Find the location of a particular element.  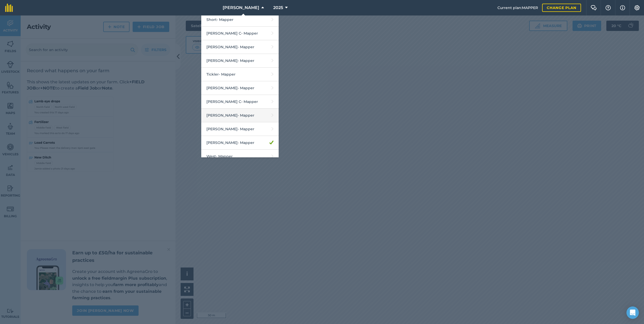

img: A cog icon is located at coordinates (637, 8).